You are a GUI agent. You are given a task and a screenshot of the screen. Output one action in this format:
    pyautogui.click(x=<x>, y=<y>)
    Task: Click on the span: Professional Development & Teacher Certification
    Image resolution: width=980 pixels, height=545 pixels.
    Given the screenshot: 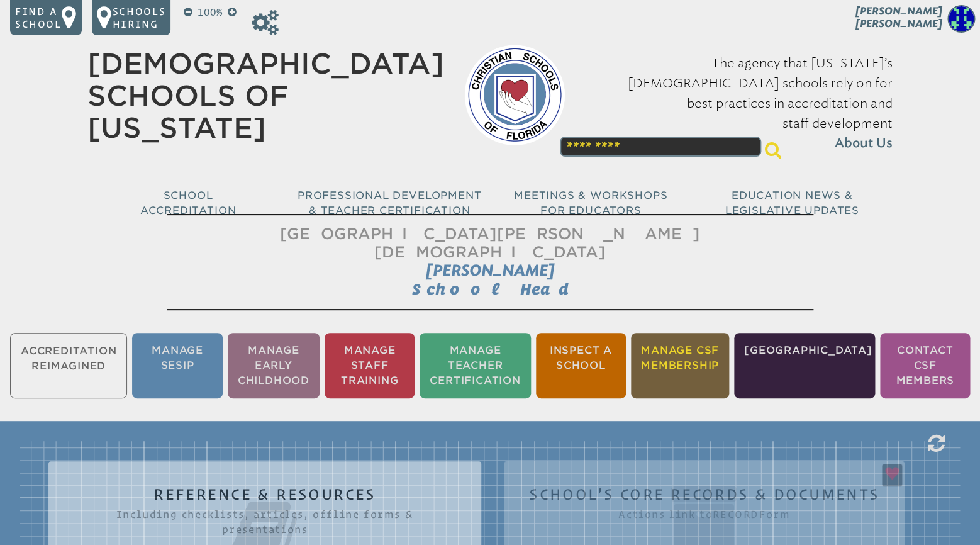 What is the action you would take?
    pyautogui.click(x=389, y=202)
    